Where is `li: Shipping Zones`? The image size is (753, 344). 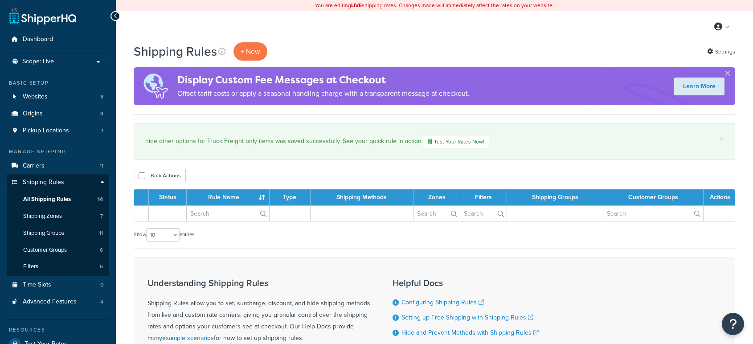
li: Shipping Zones is located at coordinates (58, 216).